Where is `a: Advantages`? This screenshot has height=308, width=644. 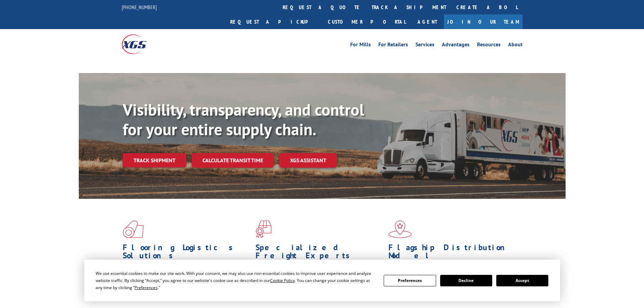
a: Advantages is located at coordinates (456, 46).